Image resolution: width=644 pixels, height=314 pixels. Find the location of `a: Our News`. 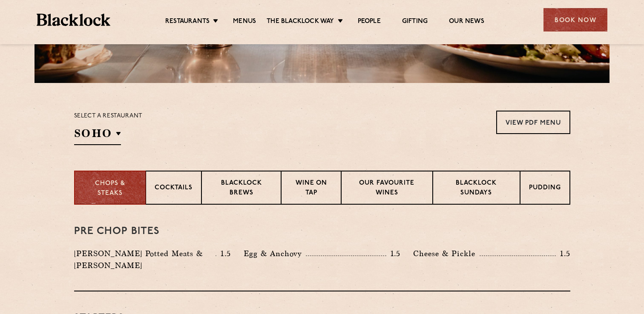

a: Our News is located at coordinates (466, 22).